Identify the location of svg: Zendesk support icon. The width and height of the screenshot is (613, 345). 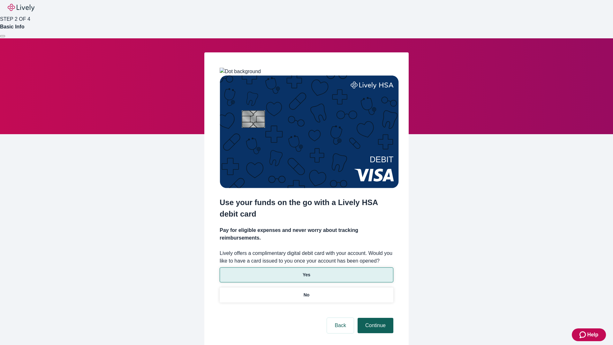
(583, 334).